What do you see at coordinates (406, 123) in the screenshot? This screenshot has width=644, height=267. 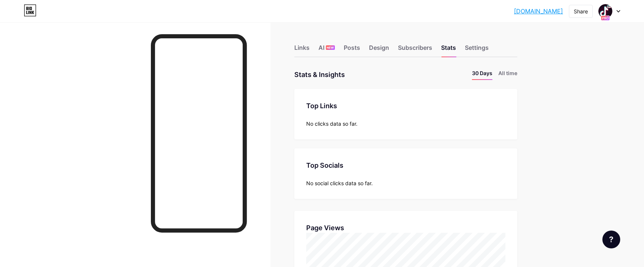 I see `div: No clicks data so far.` at bounding box center [406, 123].